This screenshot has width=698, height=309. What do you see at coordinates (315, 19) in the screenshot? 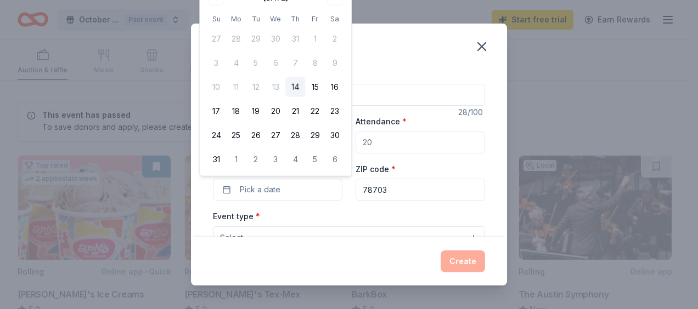
I see `th: Friday` at bounding box center [315, 19].